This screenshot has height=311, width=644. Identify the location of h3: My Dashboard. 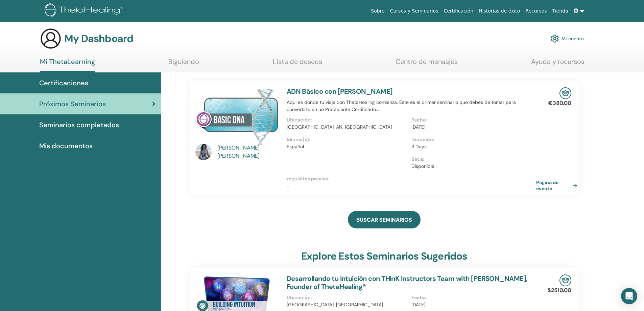
(99, 39).